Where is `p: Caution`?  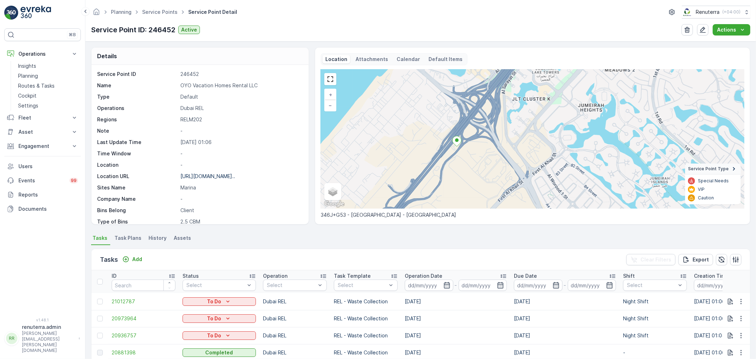 p: Caution is located at coordinates (705, 198).